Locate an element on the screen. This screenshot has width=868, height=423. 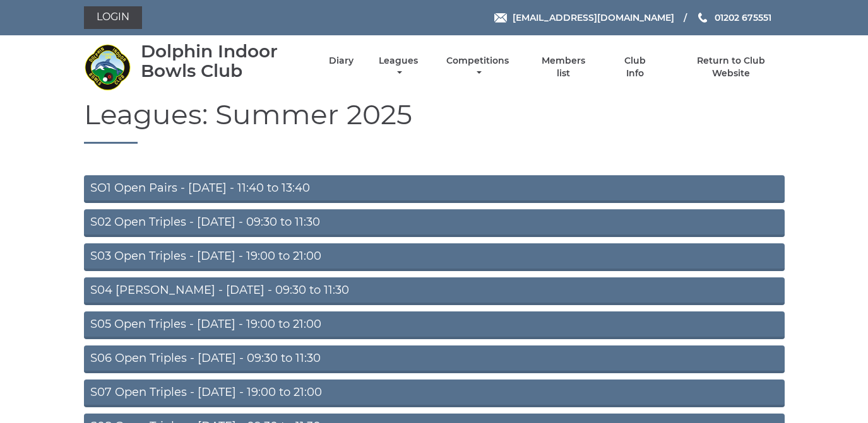
a: Competitions is located at coordinates (478, 67).